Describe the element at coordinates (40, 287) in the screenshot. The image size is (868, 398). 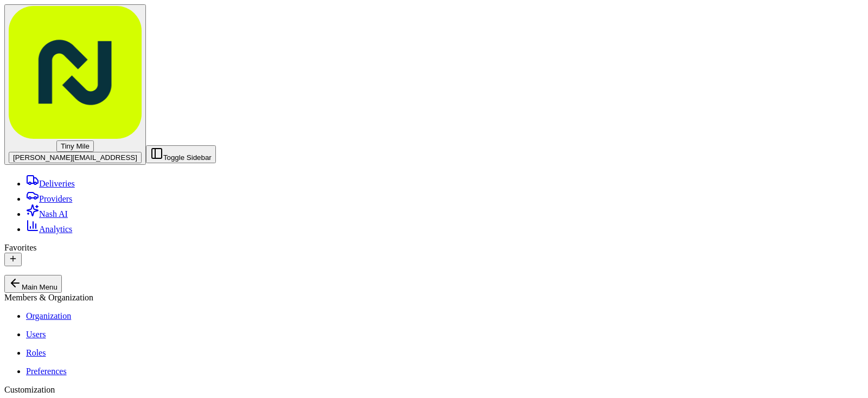
I see `span: Main Menu` at that location.